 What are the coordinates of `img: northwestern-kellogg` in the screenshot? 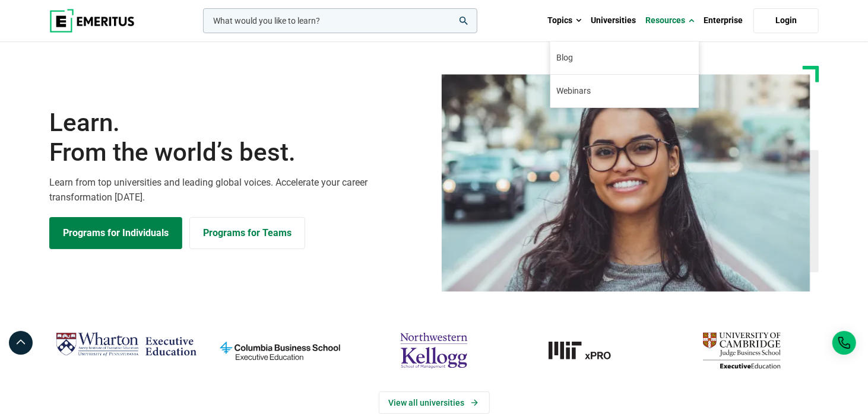 It's located at (433, 351).